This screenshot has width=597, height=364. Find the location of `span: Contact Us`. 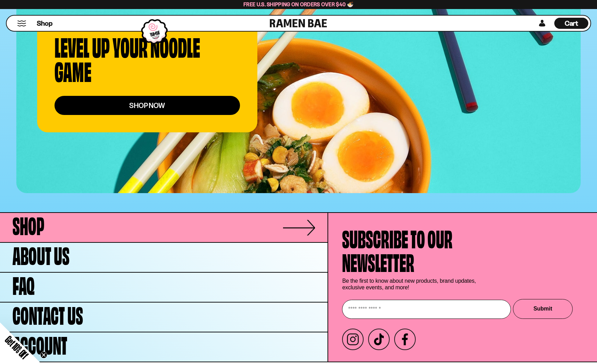

span: Contact Us is located at coordinates (48, 313).